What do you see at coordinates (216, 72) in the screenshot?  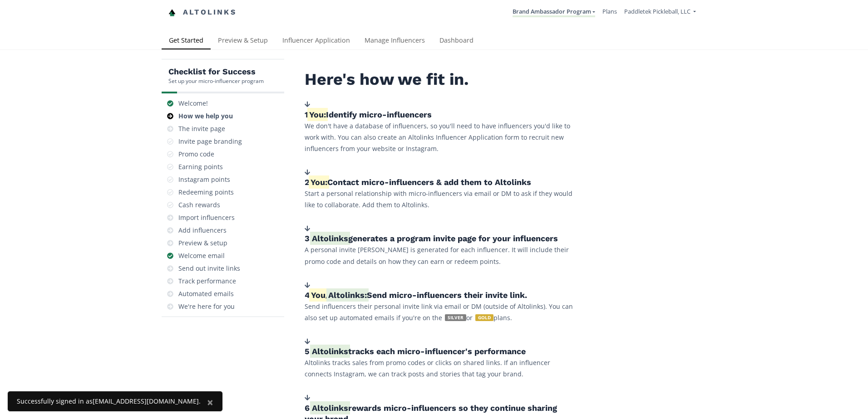 I see `h5: Checklist for Success` at bounding box center [216, 72].